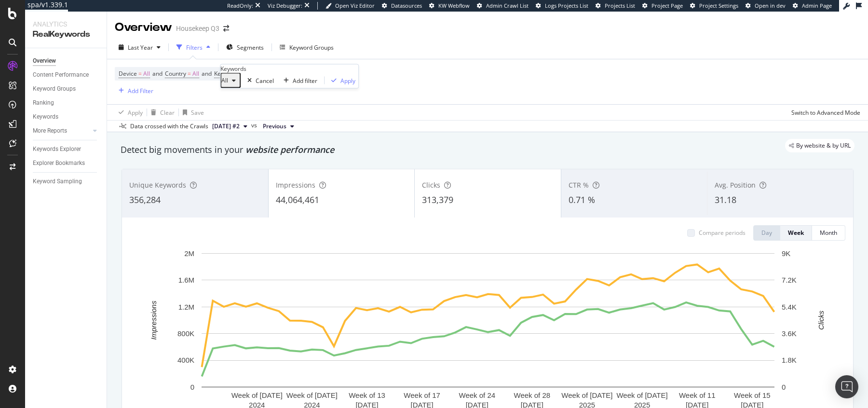 The width and height of the screenshot is (868, 408). What do you see at coordinates (66, 163) in the screenshot?
I see `a: Explorer Bookmarks` at bounding box center [66, 163].